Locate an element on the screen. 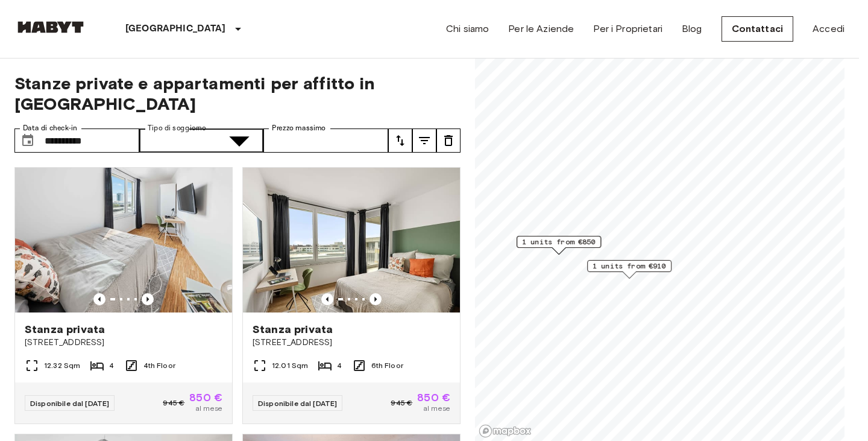 The height and width of the screenshot is (441, 868). a: Per le Aziende is located at coordinates (541, 29).